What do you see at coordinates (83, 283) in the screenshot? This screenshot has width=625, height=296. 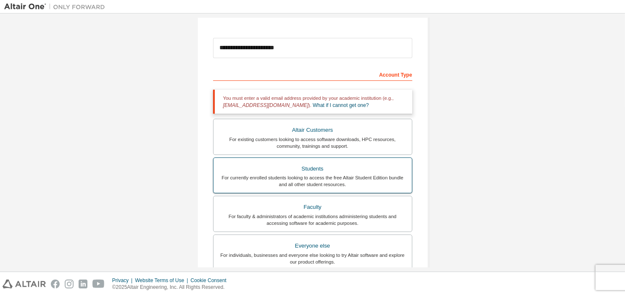 I see `img: linkedin.svg` at bounding box center [83, 283].